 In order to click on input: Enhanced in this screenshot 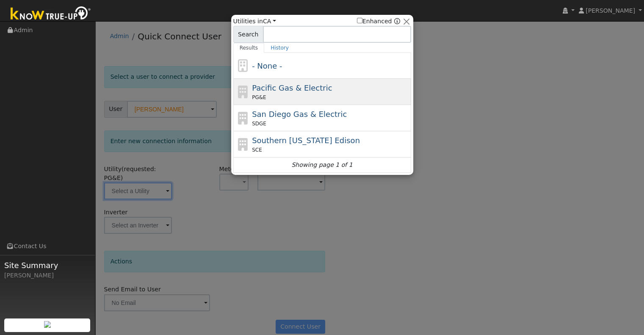, I will do `click(360, 20)`.